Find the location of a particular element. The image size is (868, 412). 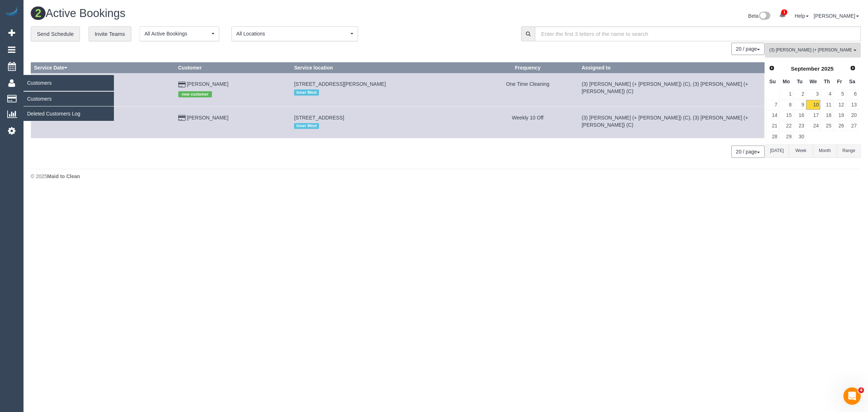

button: Range is located at coordinates (849, 150).